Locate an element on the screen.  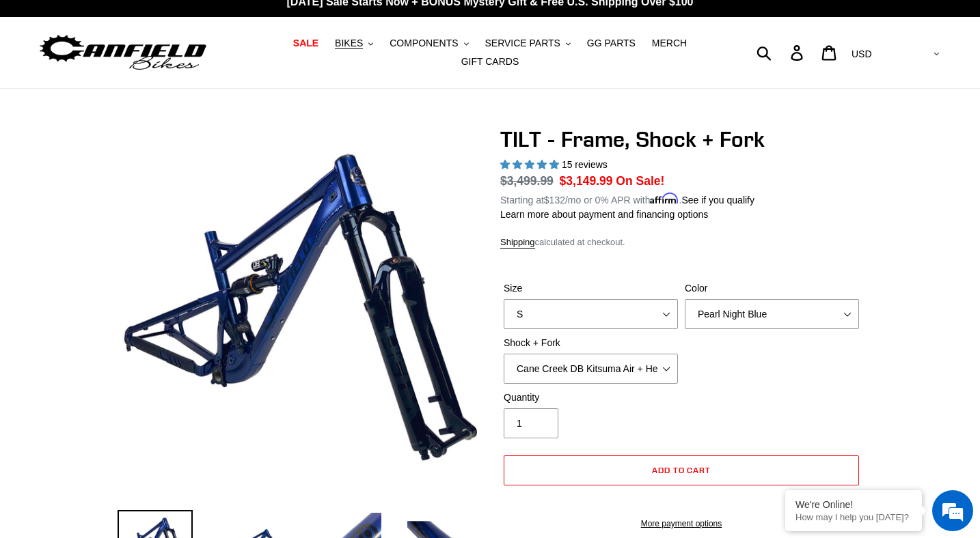
div: calculated at checkout. is located at coordinates (681, 242).